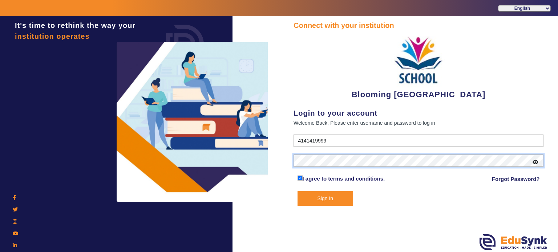 The height and width of the screenshot is (252, 558). What do you see at coordinates (418, 123) in the screenshot?
I see `div: Welcome Back, Please enter username and password to log in` at bounding box center [418, 123].